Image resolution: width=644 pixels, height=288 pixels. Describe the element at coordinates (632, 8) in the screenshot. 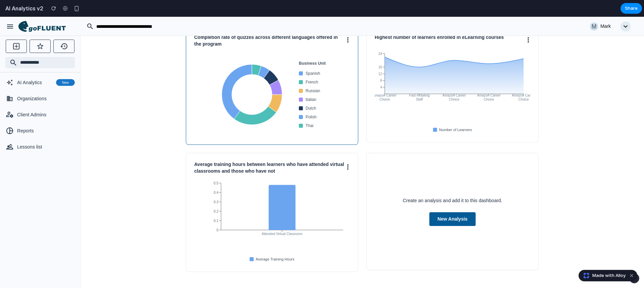

I see `span: Share` at that location.